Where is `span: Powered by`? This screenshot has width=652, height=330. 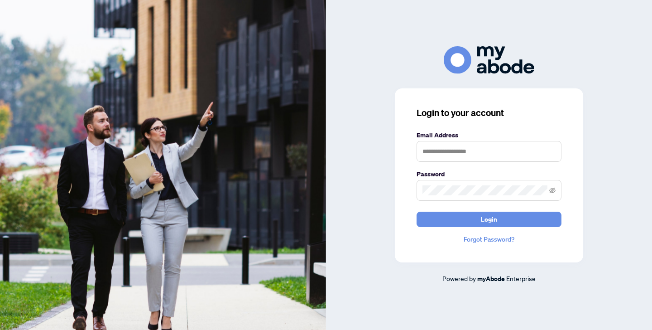 span: Powered by is located at coordinates (459, 278).